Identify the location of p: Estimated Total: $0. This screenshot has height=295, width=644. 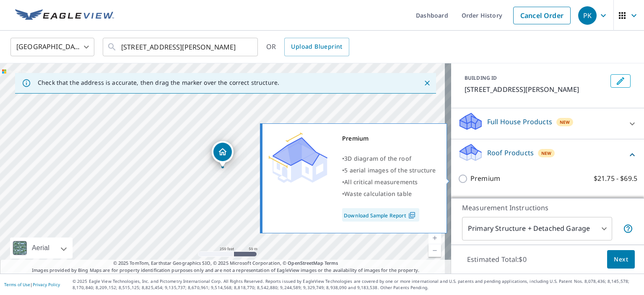
(497, 259).